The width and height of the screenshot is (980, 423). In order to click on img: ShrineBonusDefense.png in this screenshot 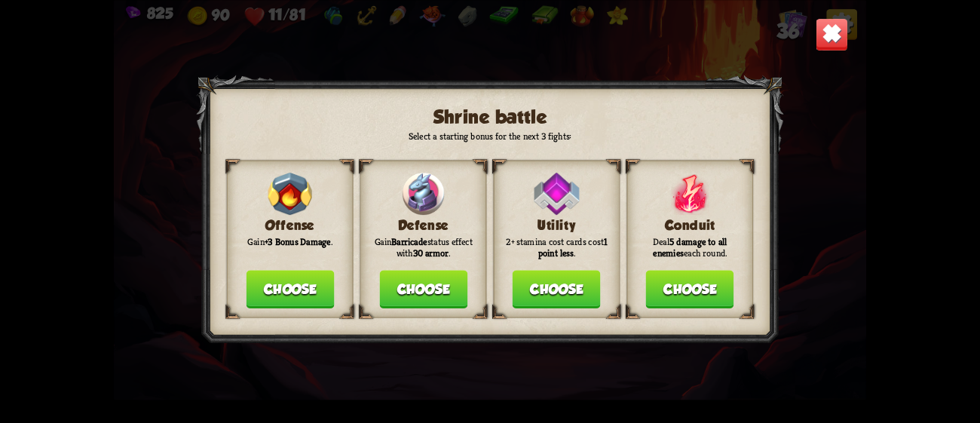, I will do `click(423, 194)`.